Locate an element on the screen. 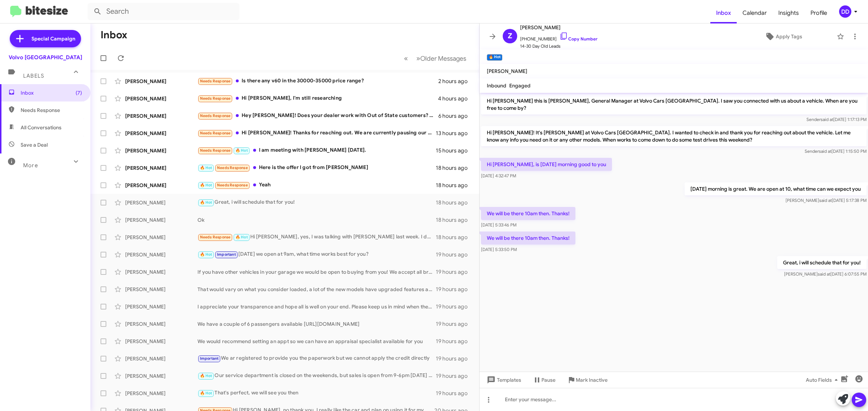 This screenshot has width=868, height=411. span: 14-30 Day Old Leads is located at coordinates (559, 46).